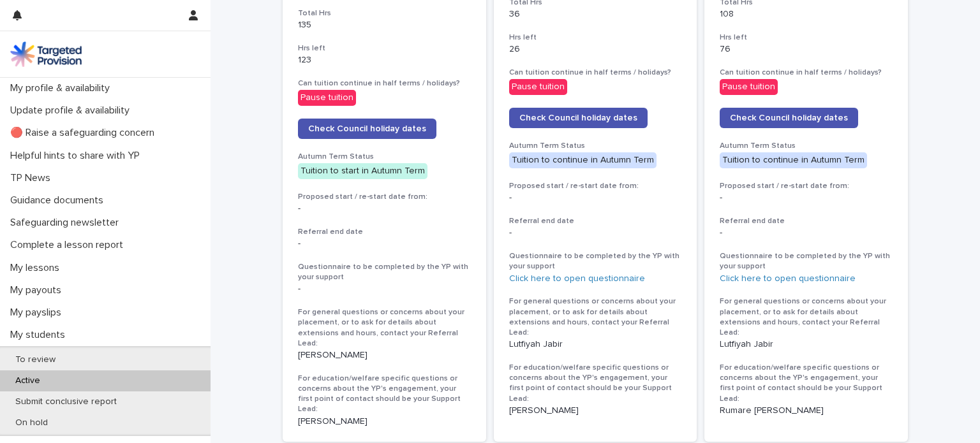 The width and height of the screenshot is (980, 443). Describe the element at coordinates (807, 49) in the screenshot. I see `p: 76` at that location.